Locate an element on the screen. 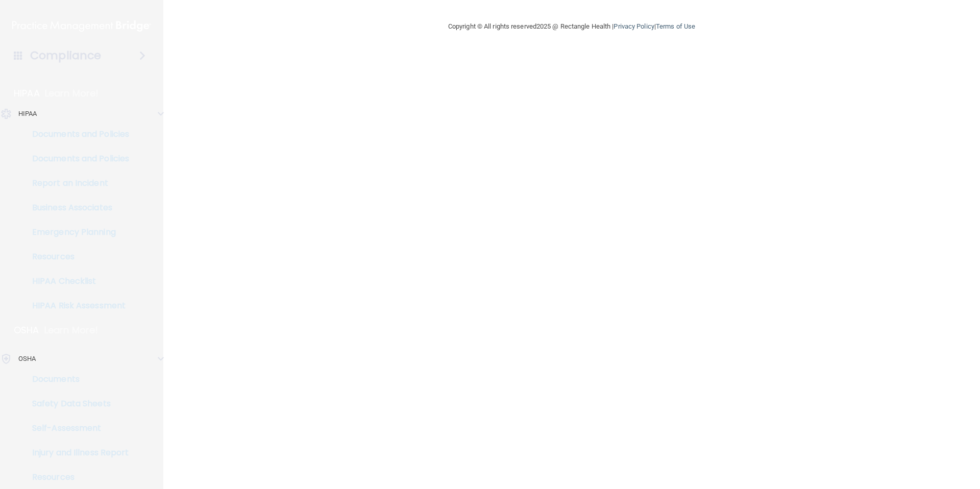 This screenshot has height=489, width=980. p: Report an Incident is located at coordinates (76, 184).